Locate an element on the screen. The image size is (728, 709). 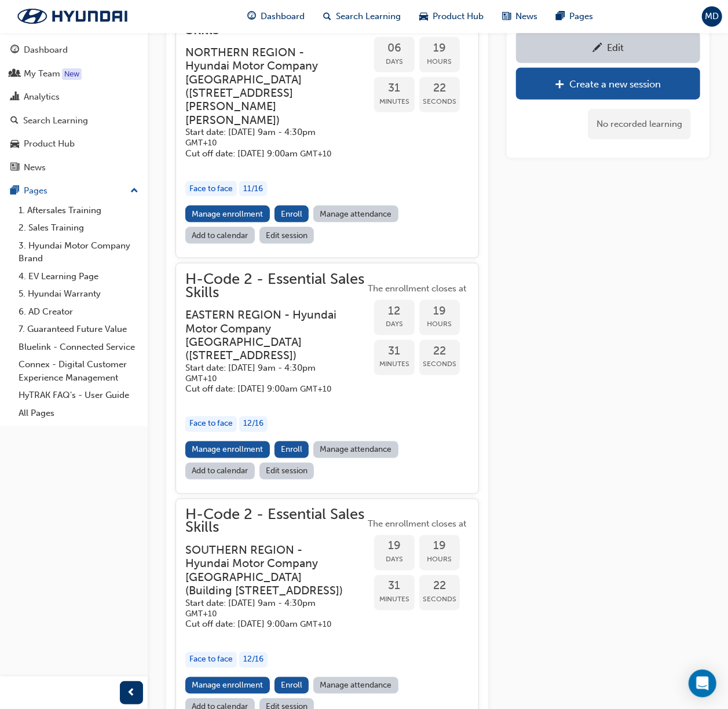
a: Add to calendar is located at coordinates (220, 235).